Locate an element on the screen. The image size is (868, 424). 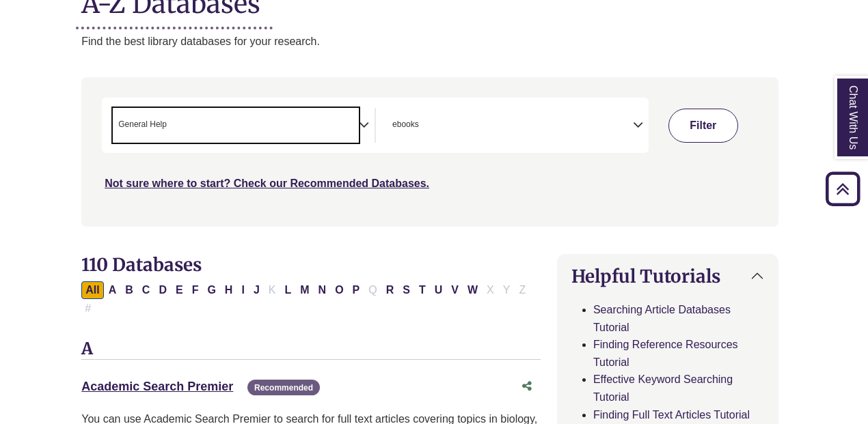
span: Recommended is located at coordinates (284, 388).